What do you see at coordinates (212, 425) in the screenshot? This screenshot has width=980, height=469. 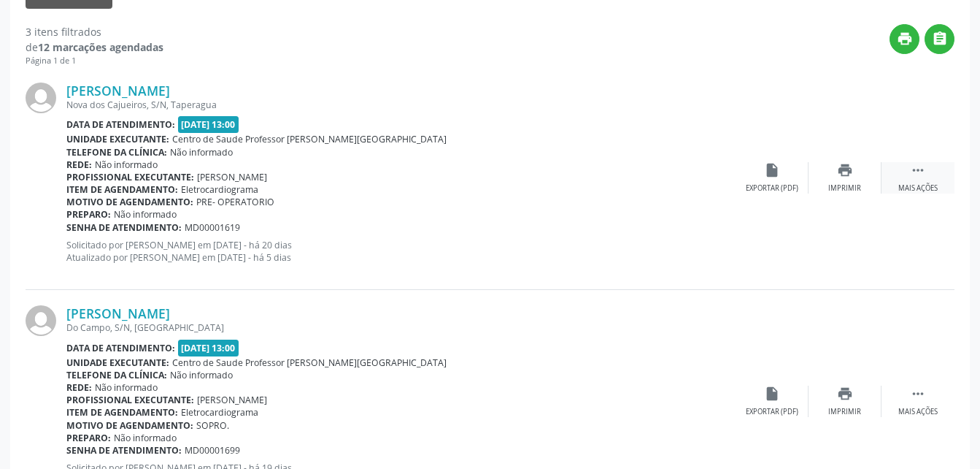 I see `span: SOPRO.` at bounding box center [212, 425].